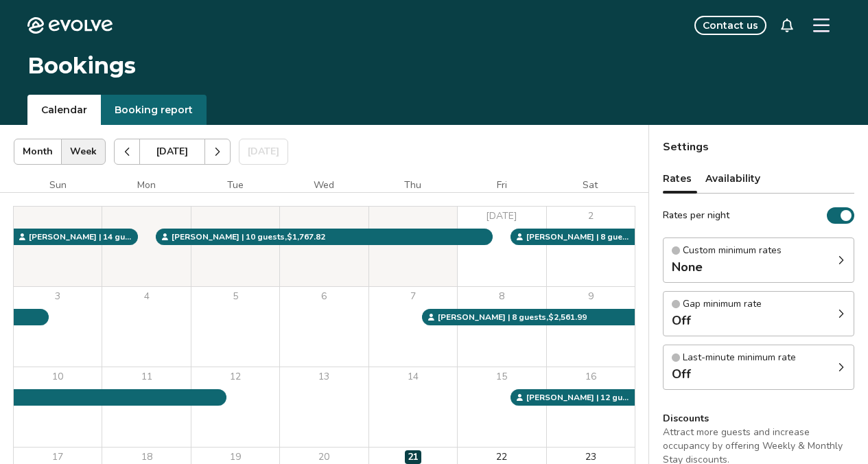  What do you see at coordinates (840, 215) in the screenshot?
I see `button: Rates per night` at bounding box center [840, 215].